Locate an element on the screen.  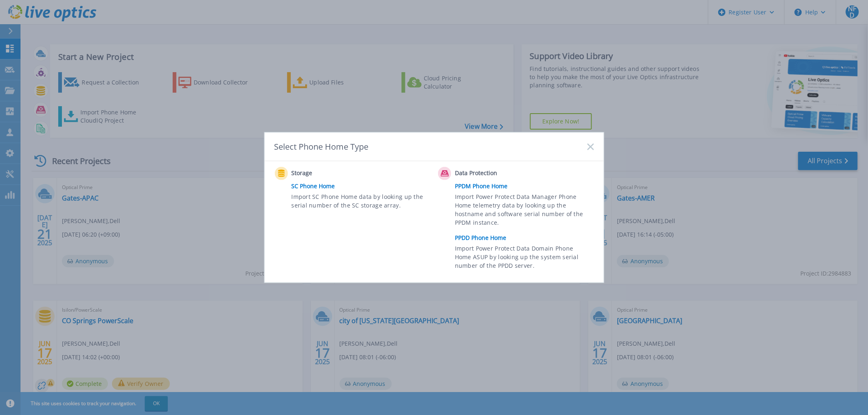
a: PPDD Phone Home is located at coordinates (526, 238).